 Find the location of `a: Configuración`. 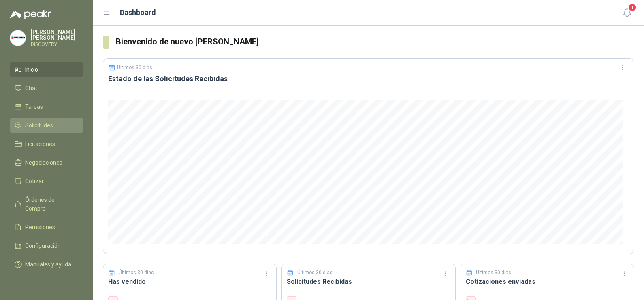

a: Configuración is located at coordinates (47, 246).